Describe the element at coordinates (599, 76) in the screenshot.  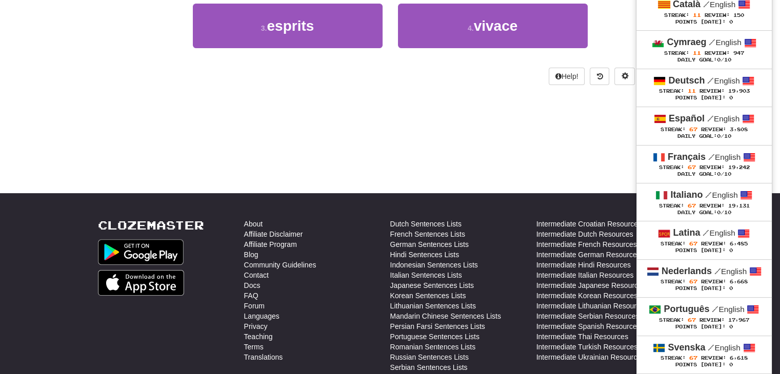
I see `button: Round history (alt+y)` at that location.